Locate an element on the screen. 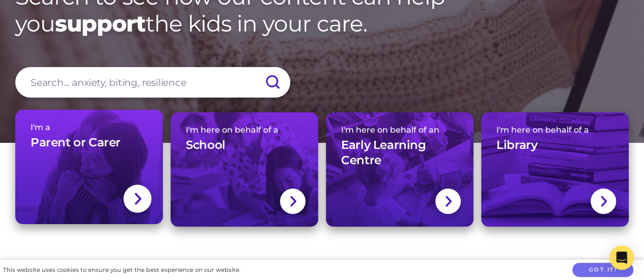 The height and width of the screenshot is (280, 644). h3: School is located at coordinates (206, 145).